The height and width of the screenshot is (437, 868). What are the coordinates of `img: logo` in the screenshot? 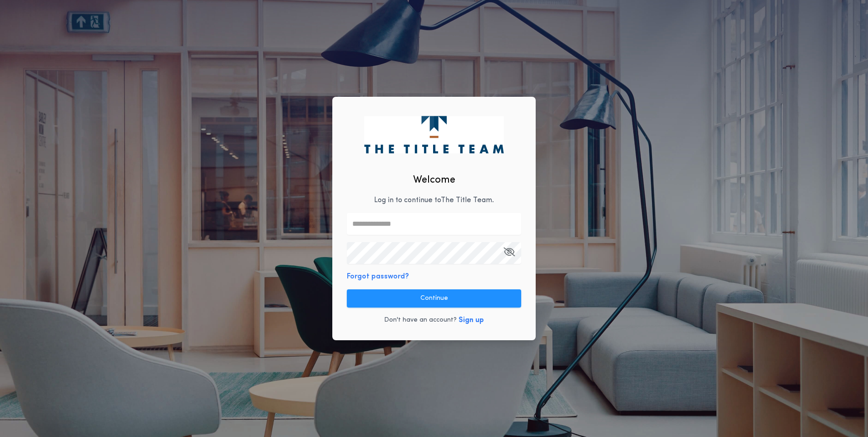 It's located at (433, 135).